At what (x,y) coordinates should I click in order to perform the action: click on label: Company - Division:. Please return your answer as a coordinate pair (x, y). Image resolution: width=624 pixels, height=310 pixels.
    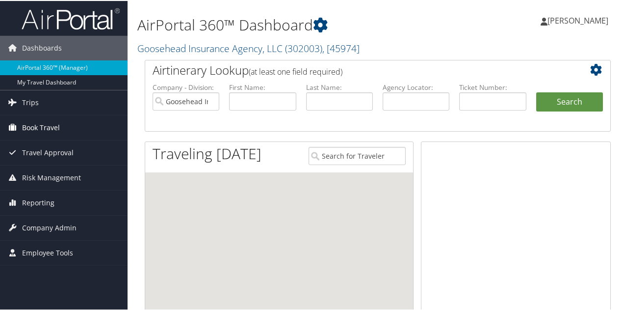
    Looking at the image, I should click on (186, 86).